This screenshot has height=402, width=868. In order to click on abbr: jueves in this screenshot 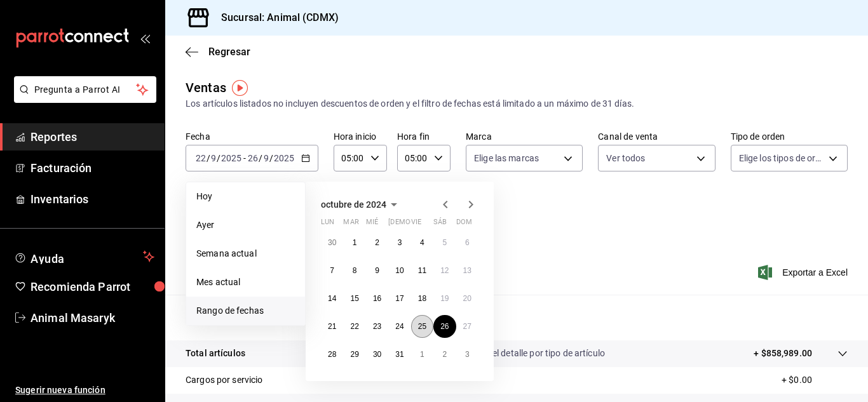, I will do `click(425, 224)`.